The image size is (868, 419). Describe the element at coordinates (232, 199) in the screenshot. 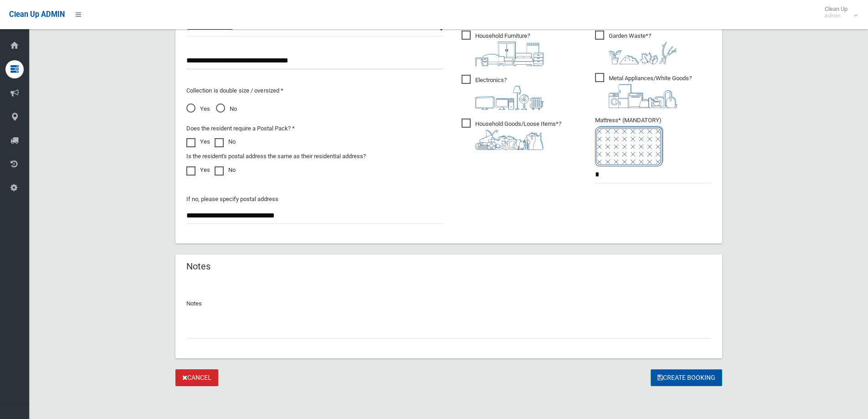

I see `label: If no, please specify postal address` at that location.